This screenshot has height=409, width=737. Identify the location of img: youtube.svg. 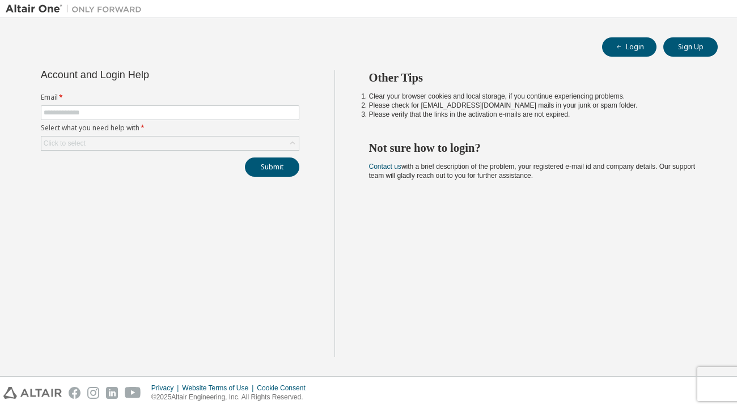
(133, 393).